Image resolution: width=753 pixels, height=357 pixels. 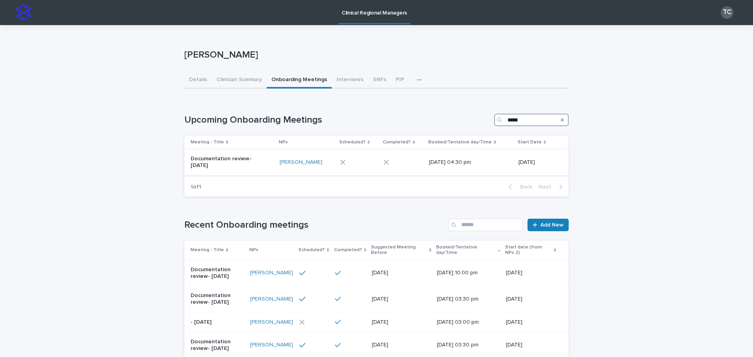 What do you see at coordinates (547, 187) in the screenshot?
I see `span: Next` at bounding box center [547, 187].